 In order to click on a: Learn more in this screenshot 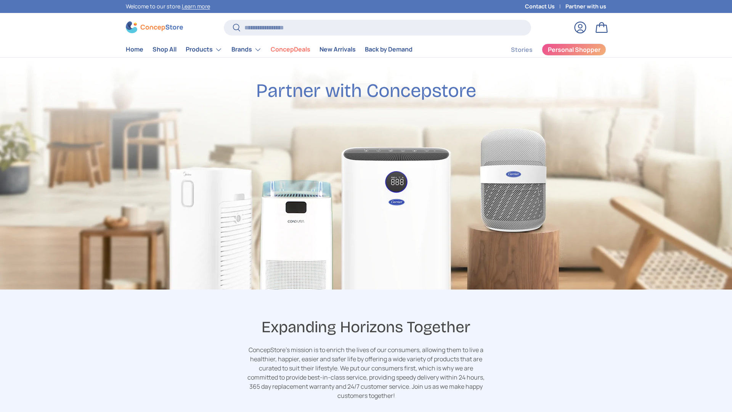, I will do `click(196, 6)`.